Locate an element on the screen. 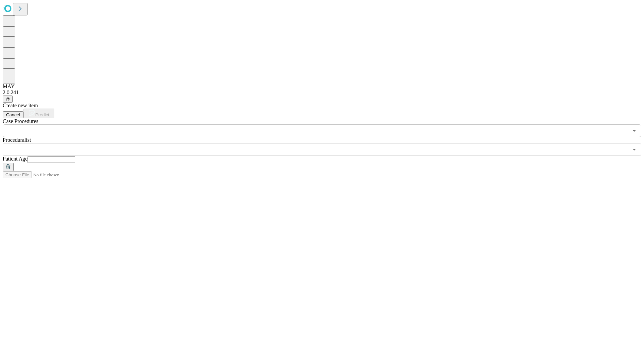 This screenshot has height=362, width=644. span: Proceduralist is located at coordinates (17, 140).